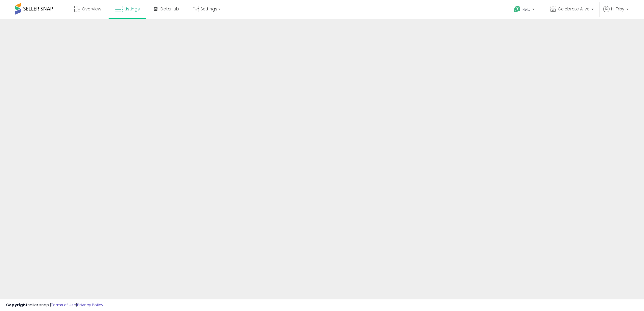 This screenshot has width=644, height=311. I want to click on a: Help, so click(525, 10).